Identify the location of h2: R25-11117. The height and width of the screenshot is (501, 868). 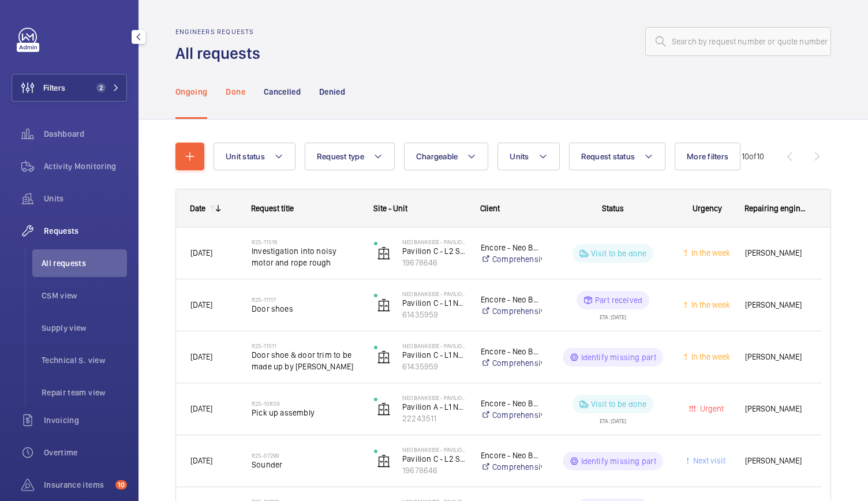
(306, 300).